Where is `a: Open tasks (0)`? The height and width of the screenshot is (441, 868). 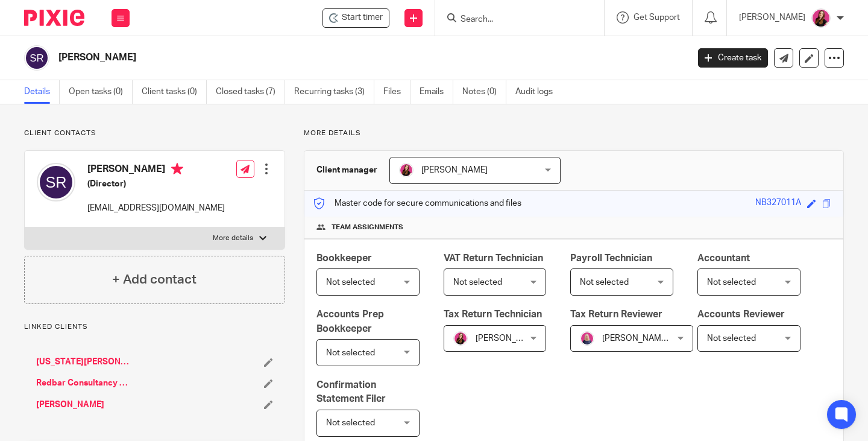
a: Open tasks (0) is located at coordinates (101, 92).